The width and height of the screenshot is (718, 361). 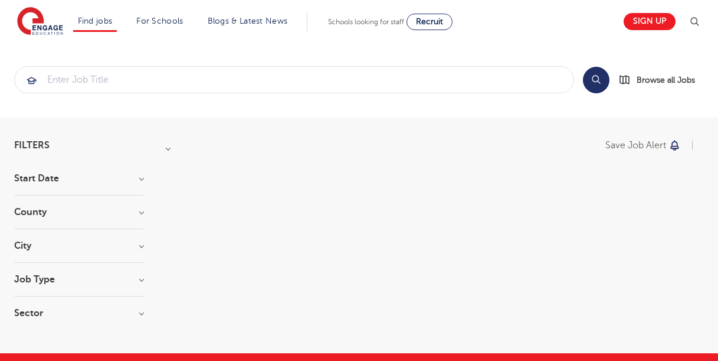 I want to click on img: Engage Education, so click(x=40, y=22).